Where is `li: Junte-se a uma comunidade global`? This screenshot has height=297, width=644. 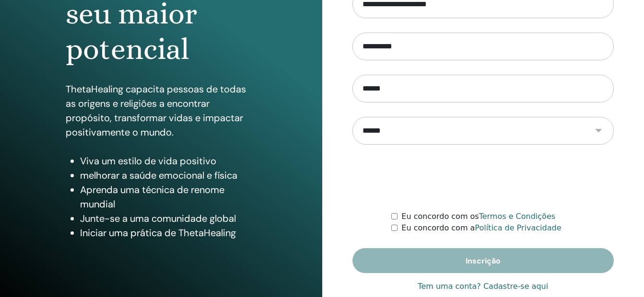
li: Junte-se a uma comunidade global is located at coordinates (168, 219).